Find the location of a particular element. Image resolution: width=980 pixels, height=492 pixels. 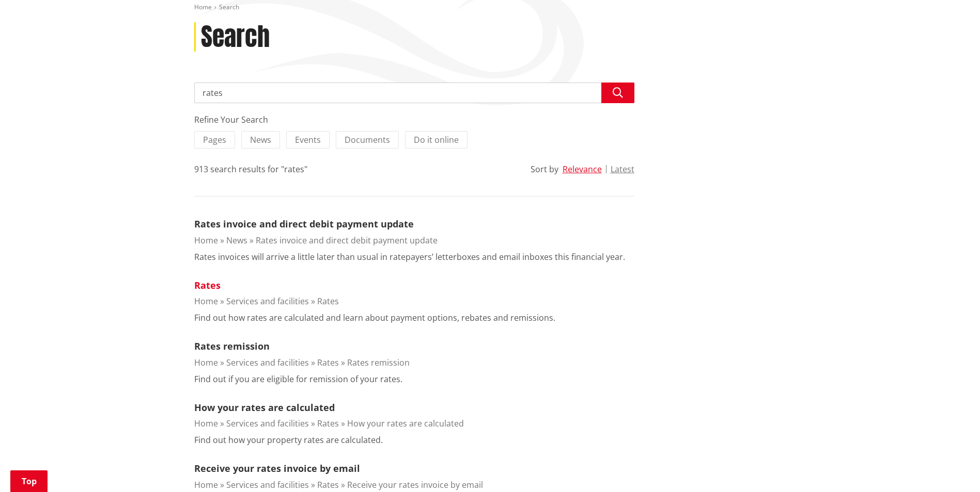

p: Rates invoices will arrive a little later than usual in ratepayers’ letterboxes and email inboxes... is located at coordinates (409, 257).